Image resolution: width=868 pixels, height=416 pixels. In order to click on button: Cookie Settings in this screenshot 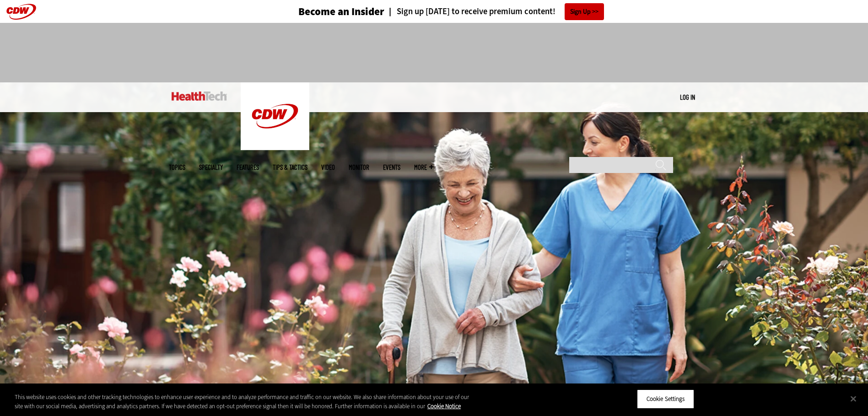, I will do `click(666, 399)`.